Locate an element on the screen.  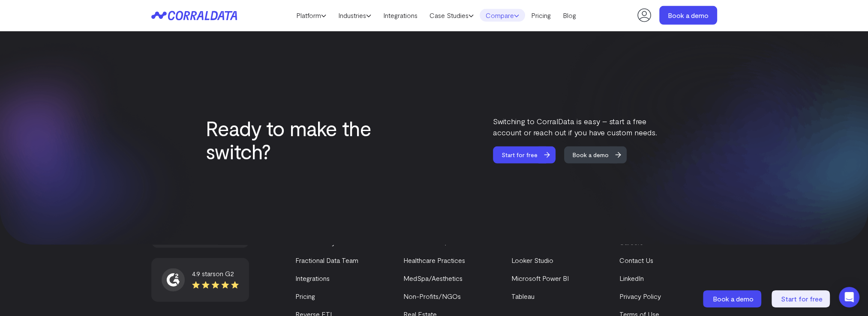
a: MedSpa/Aesthetics is located at coordinates (433, 278).